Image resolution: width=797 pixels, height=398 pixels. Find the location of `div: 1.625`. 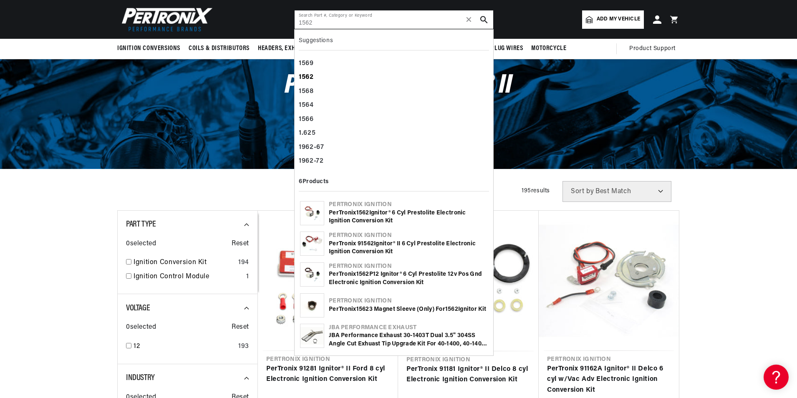

div: 1.625 is located at coordinates (394, 134).